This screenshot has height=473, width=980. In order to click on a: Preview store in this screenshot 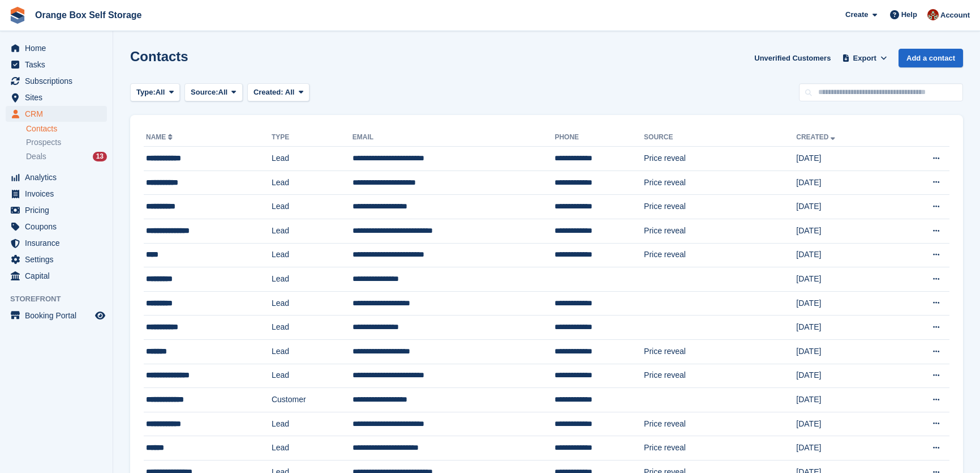, I will do `click(100, 315)`.